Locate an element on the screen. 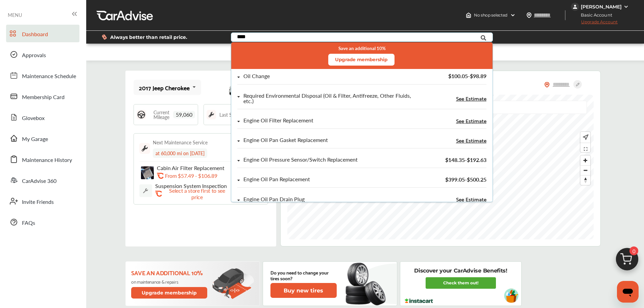 The width and height of the screenshot is (644, 308). span: Basic Account is located at coordinates (594, 15).